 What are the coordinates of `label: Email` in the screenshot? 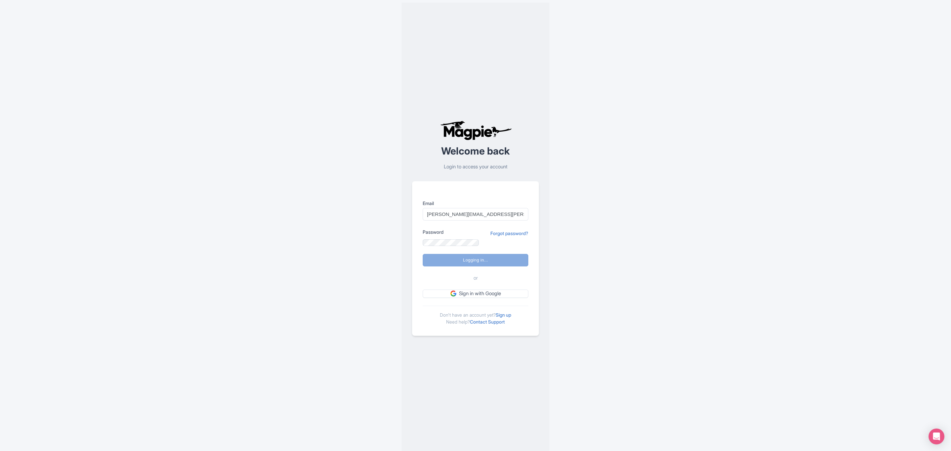 It's located at (475, 203).